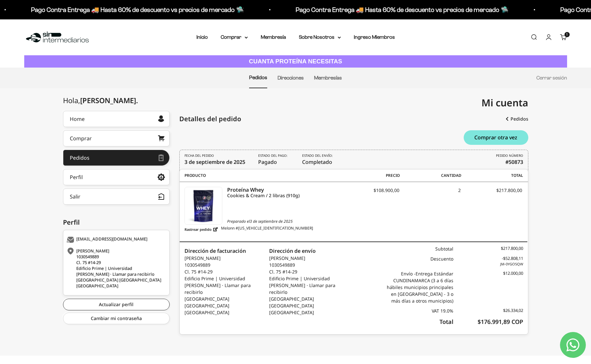 The image size is (591, 364). Describe the element at coordinates (488, 310) in the screenshot. I see `div: $26.334,02` at that location.